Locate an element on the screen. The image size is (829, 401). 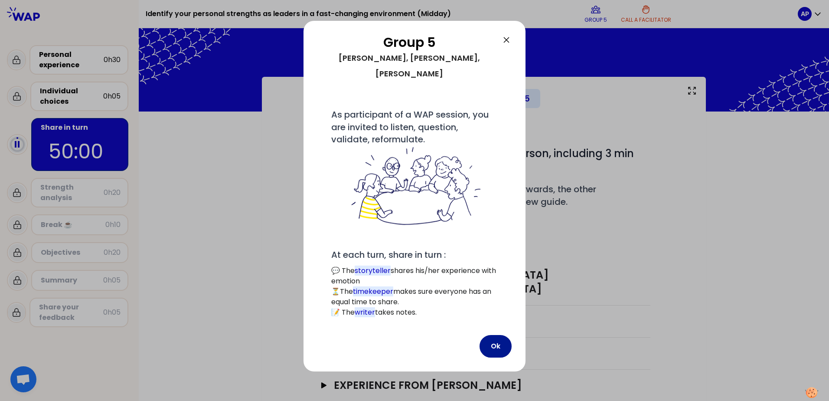
h2: Group 5 is located at coordinates (409, 43).